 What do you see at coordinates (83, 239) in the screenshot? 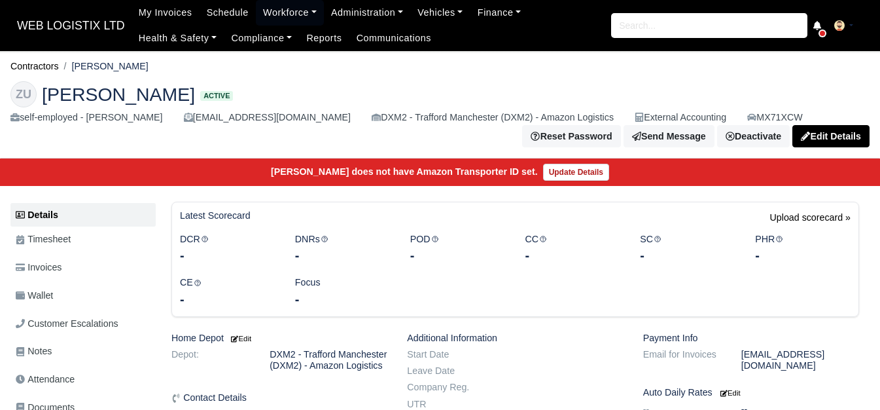
I see `a: Timesheet` at bounding box center [83, 239].